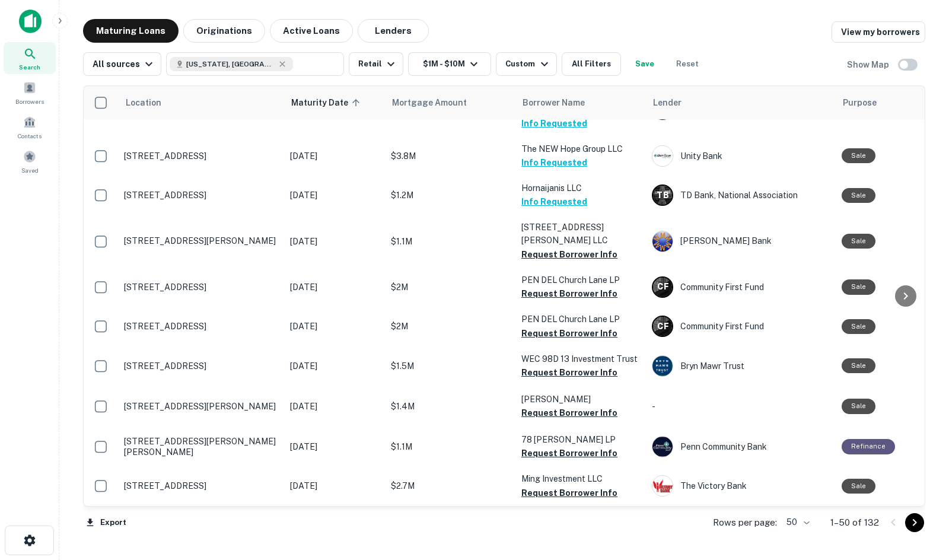  Describe the element at coordinates (663, 195) in the screenshot. I see `p: T B` at that location.